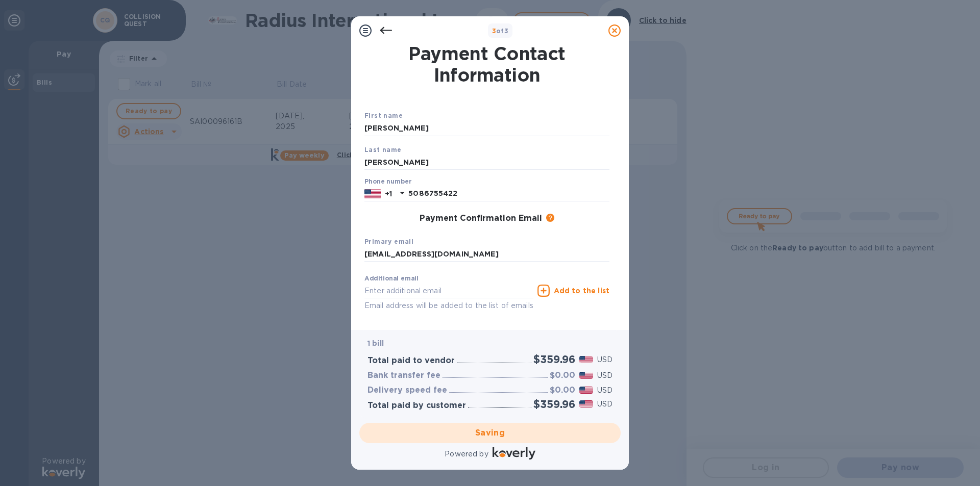  What do you see at coordinates (416, 405) in the screenshot?
I see `h3: Total paid by customer` at bounding box center [416, 405].